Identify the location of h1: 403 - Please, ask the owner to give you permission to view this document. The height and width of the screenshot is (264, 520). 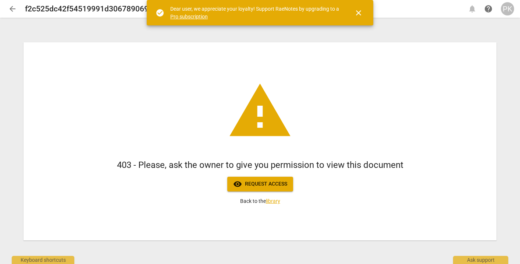
(260, 165).